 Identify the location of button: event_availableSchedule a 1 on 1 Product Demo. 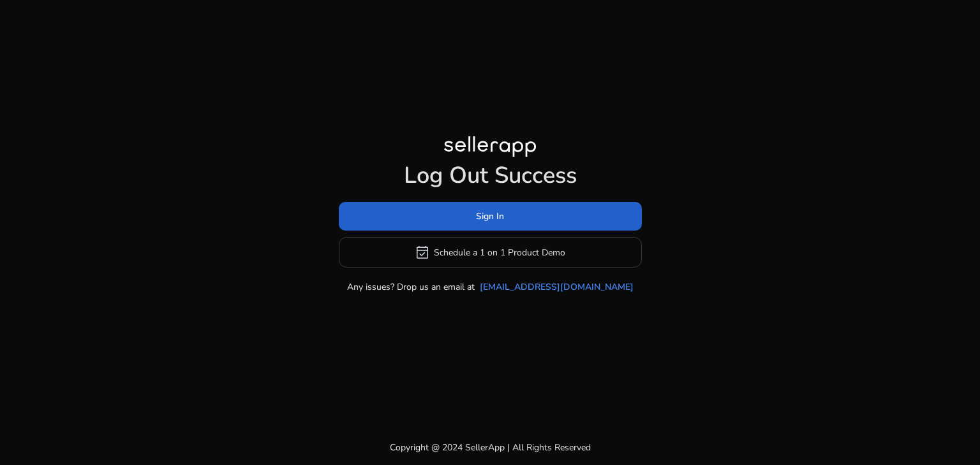
(490, 252).